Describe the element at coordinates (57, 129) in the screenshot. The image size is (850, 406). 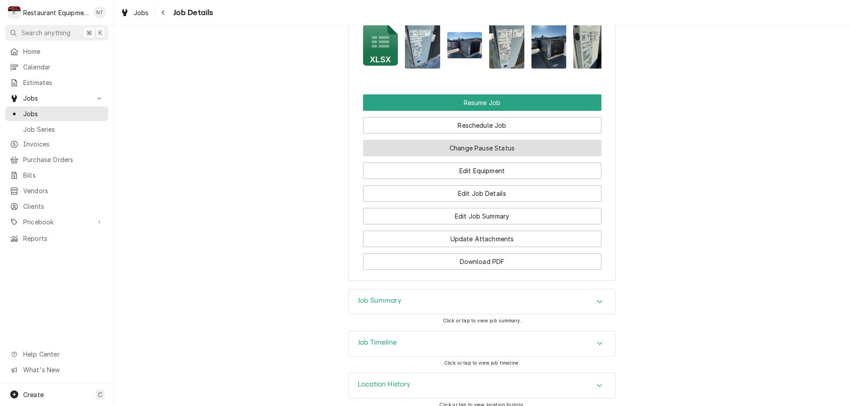
I see `a: Job Series` at that location.